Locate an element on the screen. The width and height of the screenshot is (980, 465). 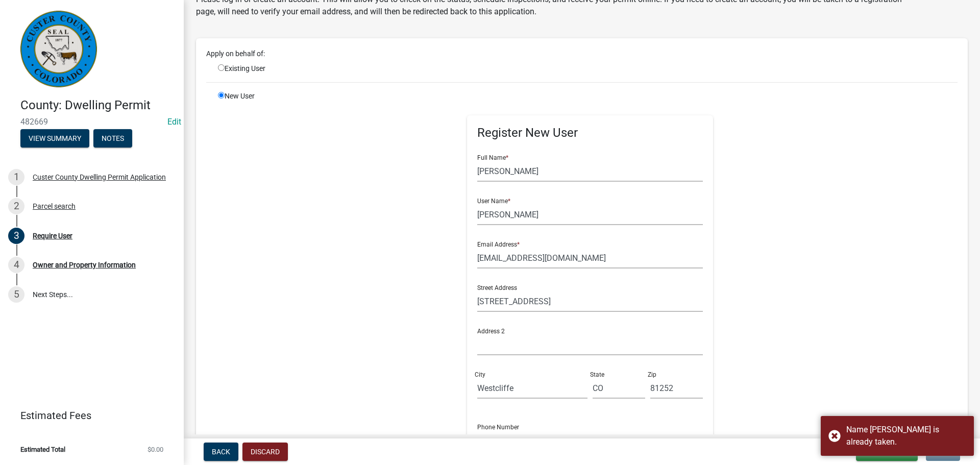
h5: Register New User is located at coordinates (590, 132).